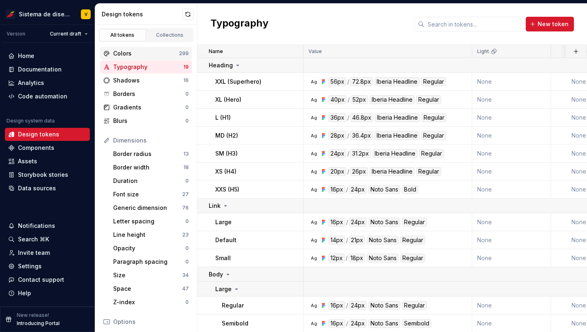 The width and height of the screenshot is (587, 332). What do you see at coordinates (361, 136) in the screenshot?
I see `div: 36.4px` at bounding box center [361, 136].